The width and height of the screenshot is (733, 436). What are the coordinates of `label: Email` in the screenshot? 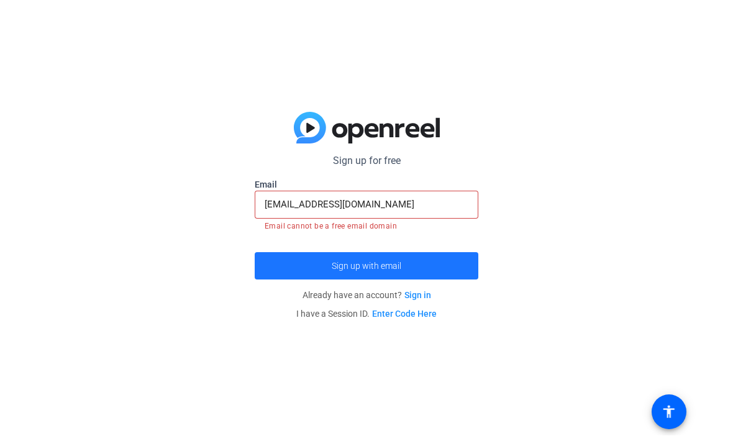 It's located at (366, 185).